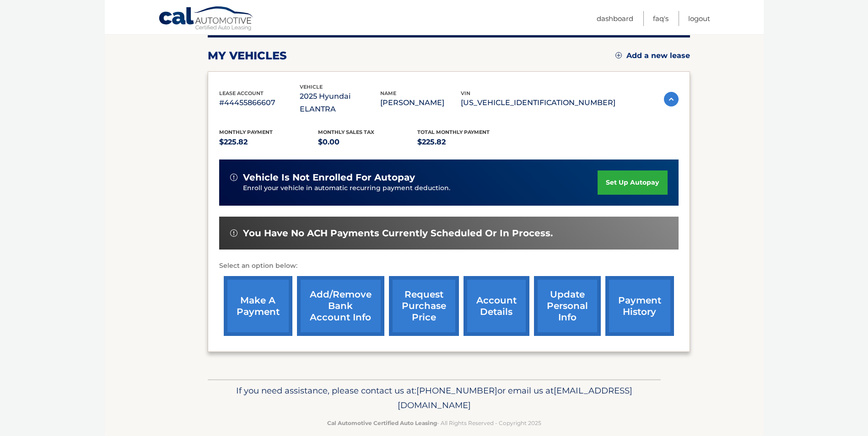 The height and width of the screenshot is (436, 868). Describe the element at coordinates (453, 132) in the screenshot. I see `span: Total Monthly Payment` at that location.